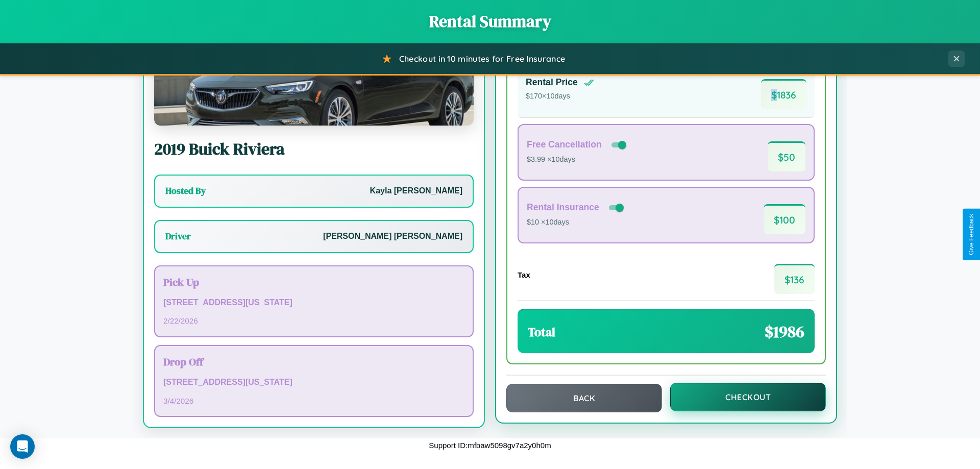 The height and width of the screenshot is (469, 980). Describe the element at coordinates (784, 219) in the screenshot. I see `span: $ 100` at that location.